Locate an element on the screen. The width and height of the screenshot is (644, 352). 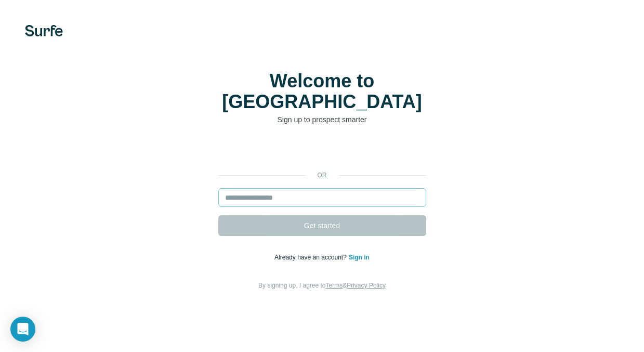
img: Surfe's logo is located at coordinates (44, 31).